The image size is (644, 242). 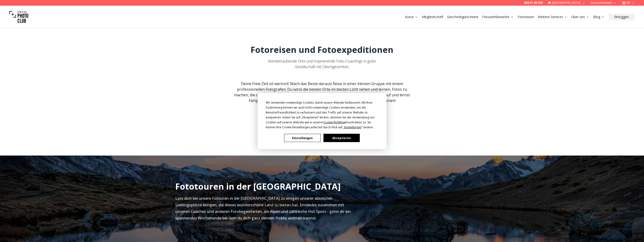 I want to click on button: Einstellungen, so click(x=303, y=138).